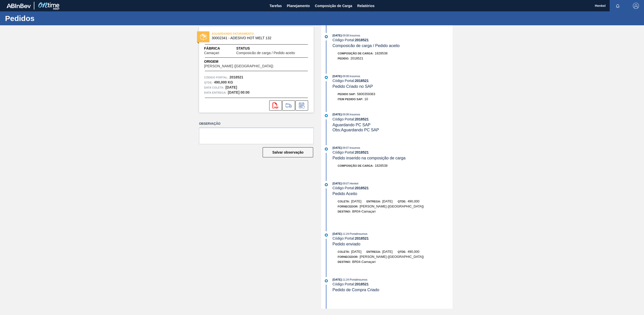 Image resolution: width=644 pixels, height=315 pixels. I want to click on span: 2018521, so click(357, 58).